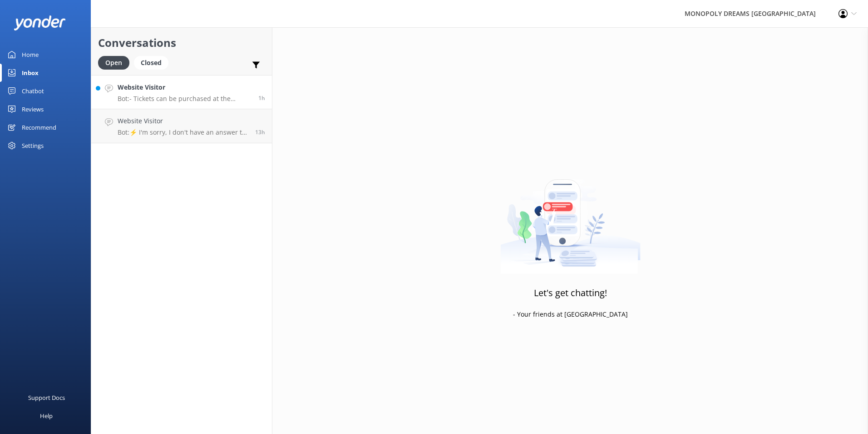 This screenshot has width=868, height=434. I want to click on div: Settings, so click(33, 145).